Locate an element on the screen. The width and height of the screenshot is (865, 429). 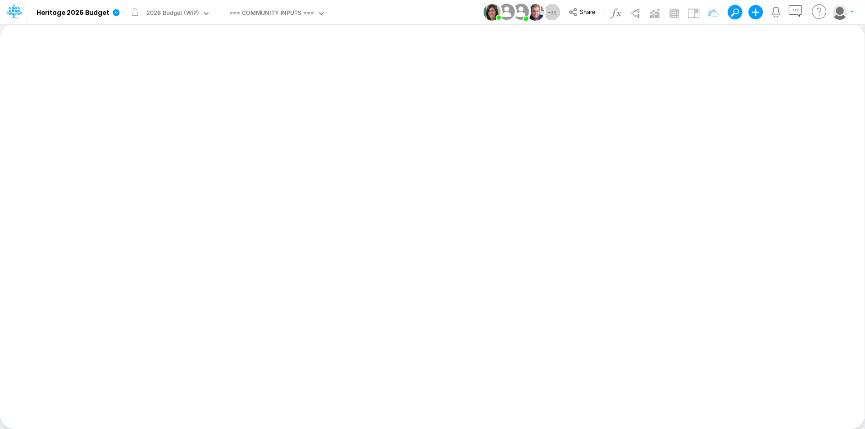
a: Notifications is located at coordinates (775, 12).